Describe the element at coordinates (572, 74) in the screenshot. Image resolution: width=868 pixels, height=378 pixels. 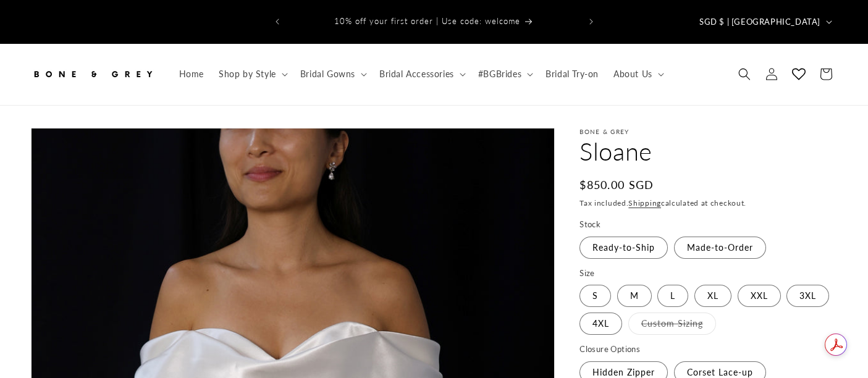
I see `span: Bridal Try-on` at that location.